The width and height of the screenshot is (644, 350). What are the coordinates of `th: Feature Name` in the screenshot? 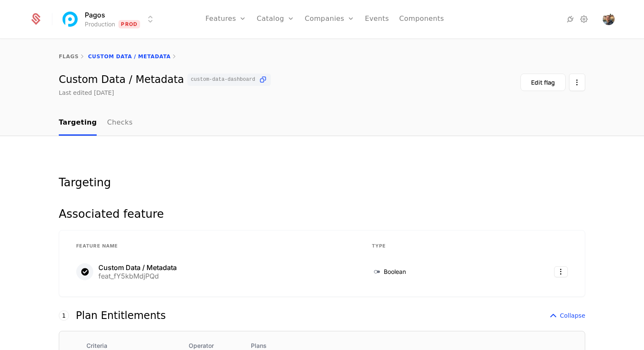 It's located at (214, 246).